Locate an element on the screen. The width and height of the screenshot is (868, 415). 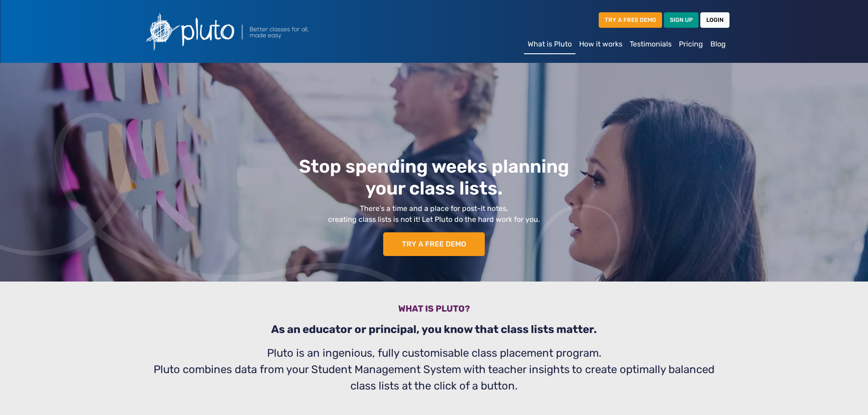
a: LOGIN is located at coordinates (714, 20).